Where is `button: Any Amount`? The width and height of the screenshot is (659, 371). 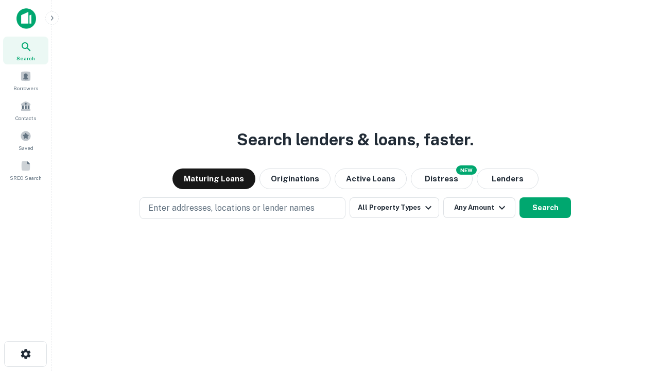 button: Any Amount is located at coordinates (480, 208).